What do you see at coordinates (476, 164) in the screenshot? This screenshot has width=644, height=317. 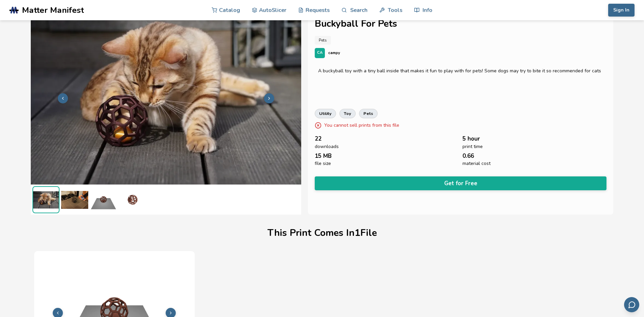 I see `span: material cost` at bounding box center [476, 164].